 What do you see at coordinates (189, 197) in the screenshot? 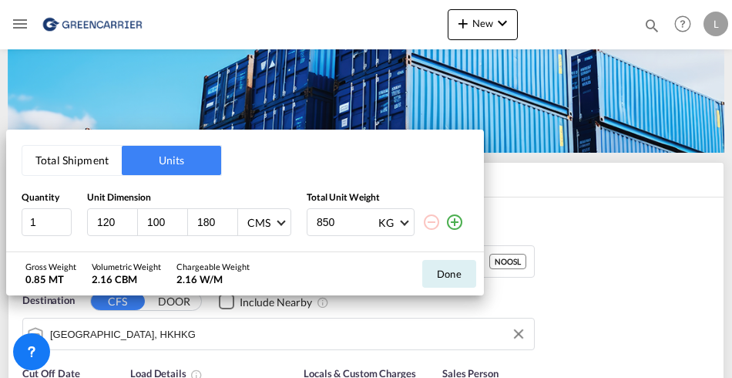
I see `div: Unit Dimension` at bounding box center [189, 197].